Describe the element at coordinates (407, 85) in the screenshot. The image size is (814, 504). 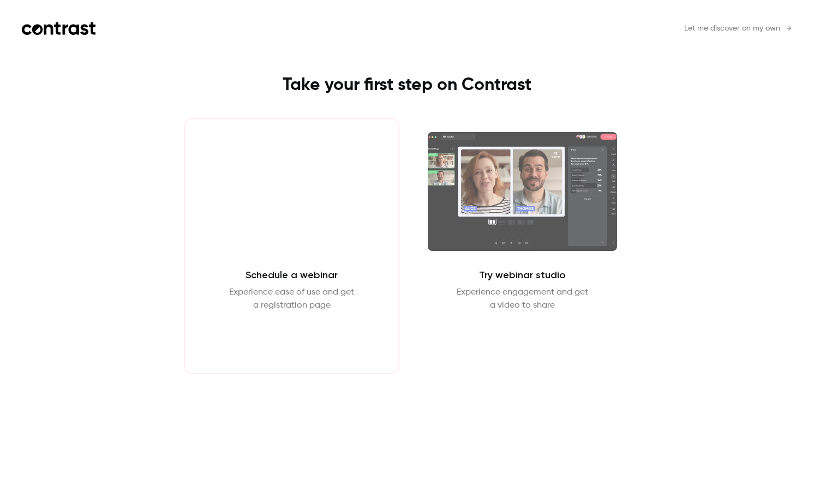
I see `h1: Take your first step on Contrast` at that location.